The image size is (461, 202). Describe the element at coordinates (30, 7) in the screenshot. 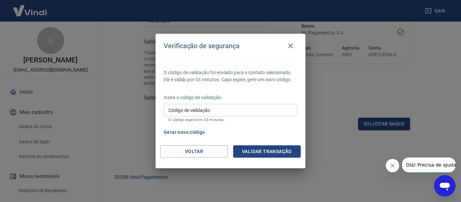

I see `span: Olá! Precisa de ajuda?` at that location.